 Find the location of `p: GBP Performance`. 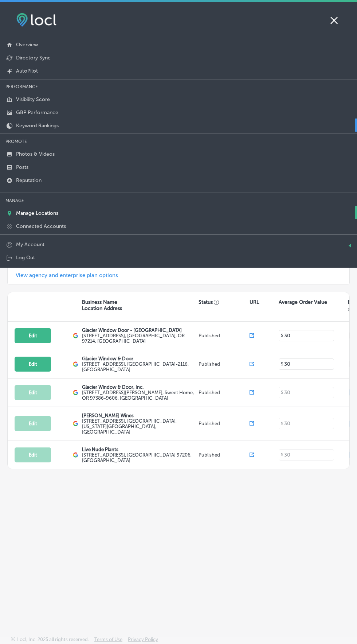

p: GBP Performance is located at coordinates (37, 112).